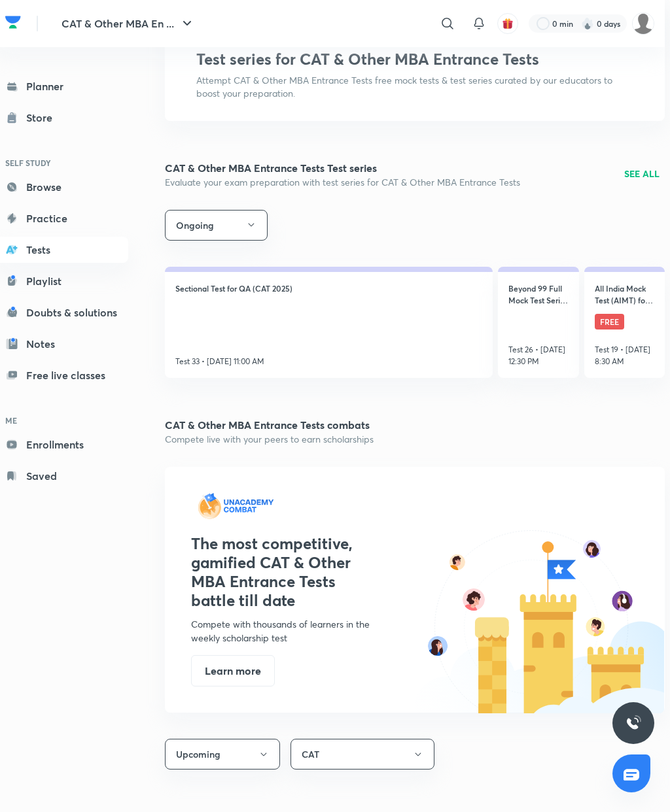 The width and height of the screenshot is (670, 812). I want to click on h4: CAT & Other MBA Entrance Tests Test series, so click(342, 168).